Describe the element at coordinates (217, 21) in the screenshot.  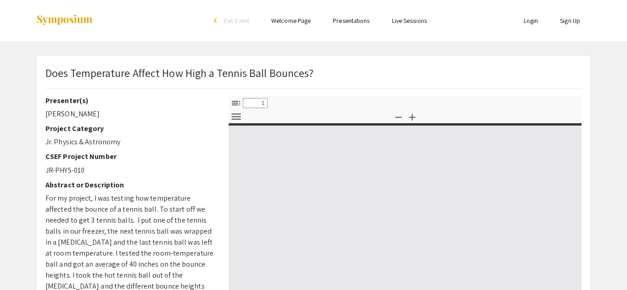
I see `div: arrow_back_ios` at that location.